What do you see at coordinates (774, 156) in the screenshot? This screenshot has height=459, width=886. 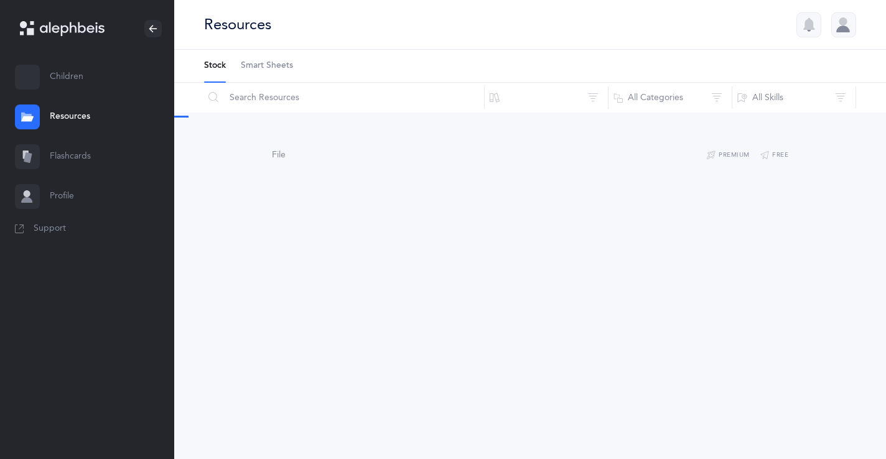 I see `button: Free` at bounding box center [774, 156].